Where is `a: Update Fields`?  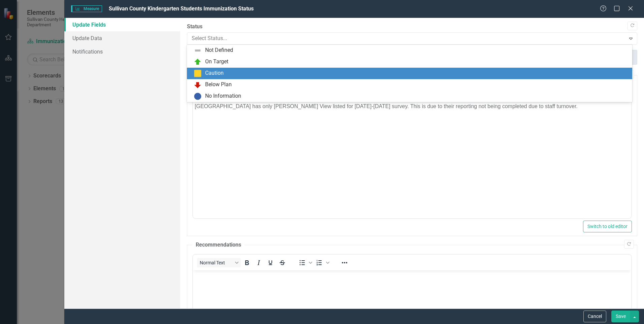
a: Update Fields is located at coordinates (122, 25).